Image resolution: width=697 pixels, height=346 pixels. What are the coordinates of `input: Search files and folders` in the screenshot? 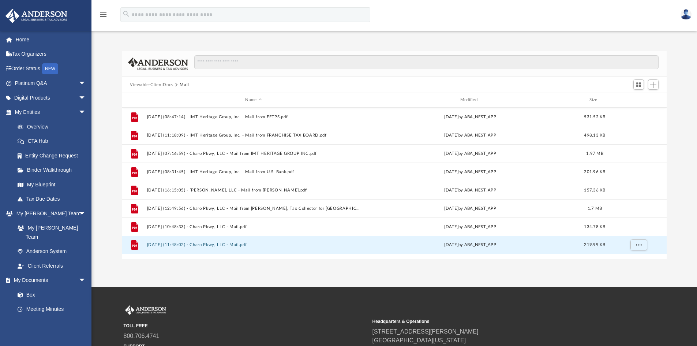 It's located at (426, 62).